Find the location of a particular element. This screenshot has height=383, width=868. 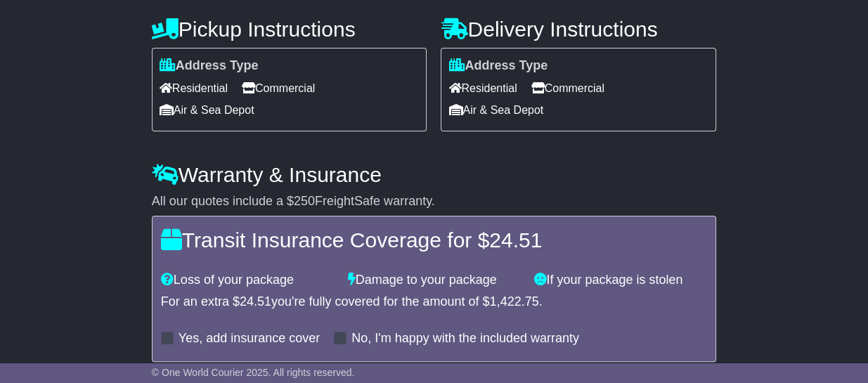

span: 1,422.75 is located at coordinates (515, 302).